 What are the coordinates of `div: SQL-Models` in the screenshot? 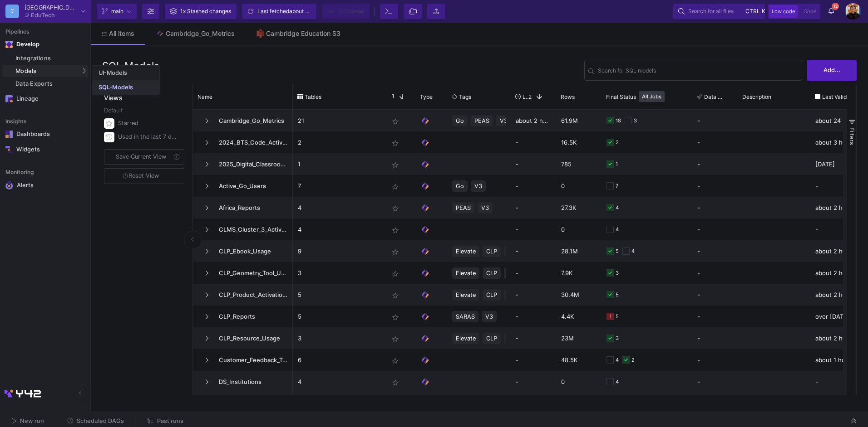 It's located at (116, 88).